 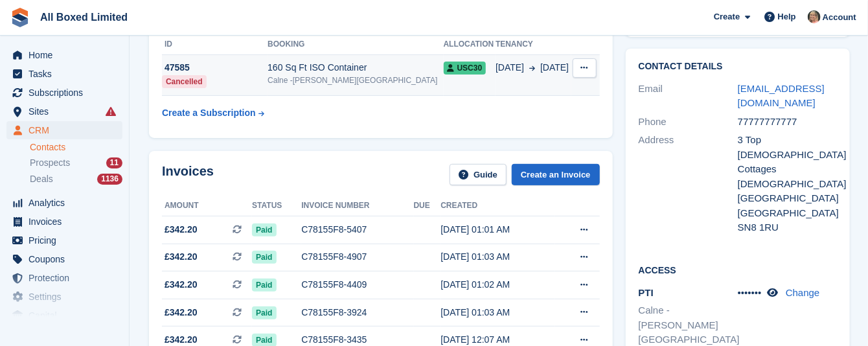 What do you see at coordinates (215, 45) in the screenshot?
I see `th: ID` at bounding box center [215, 45].